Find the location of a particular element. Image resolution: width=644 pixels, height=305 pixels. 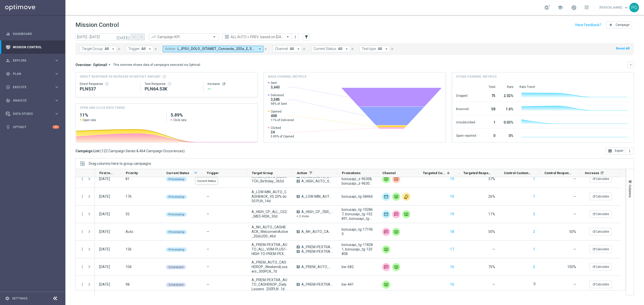

span: Channel is located at coordinates (389, 173).